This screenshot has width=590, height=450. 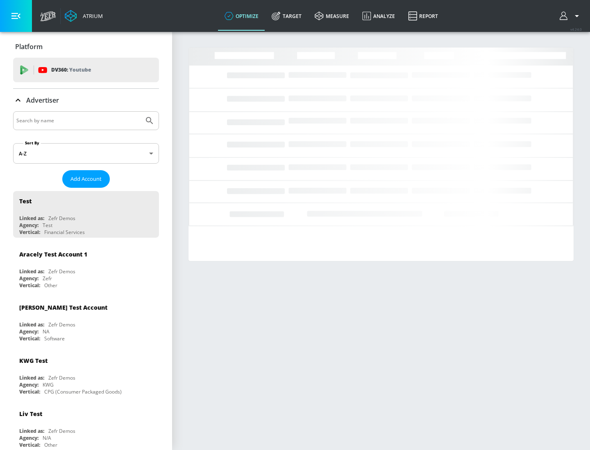 I want to click on div: Platform, so click(x=86, y=47).